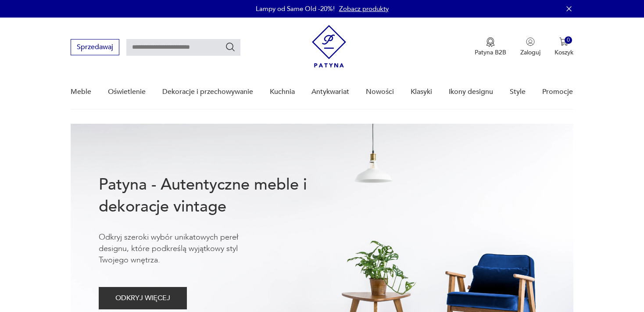 This screenshot has height=312, width=644. What do you see at coordinates (558, 91) in the screenshot?
I see `a: Promocje` at bounding box center [558, 91].